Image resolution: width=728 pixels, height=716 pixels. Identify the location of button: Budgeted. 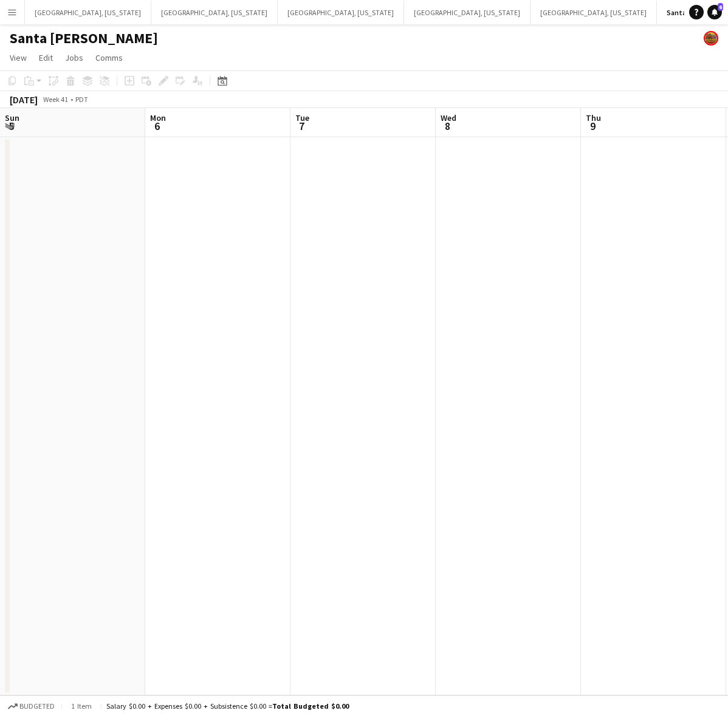
(31, 706).